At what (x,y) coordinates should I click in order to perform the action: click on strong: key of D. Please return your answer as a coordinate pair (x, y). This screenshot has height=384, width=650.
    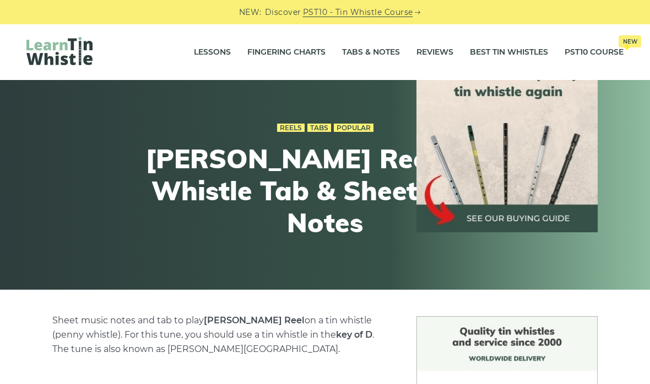
    Looking at the image, I should click on (354, 334).